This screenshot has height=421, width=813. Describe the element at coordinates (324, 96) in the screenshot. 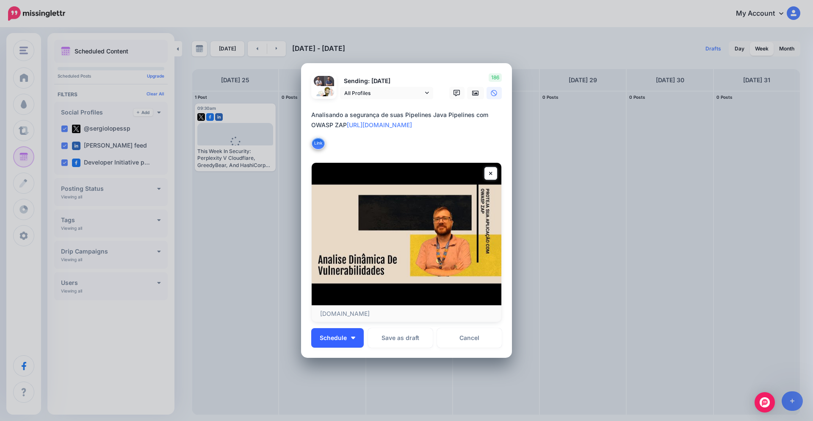

I see `img: QppGEvPG-82148.jpg` at that location.